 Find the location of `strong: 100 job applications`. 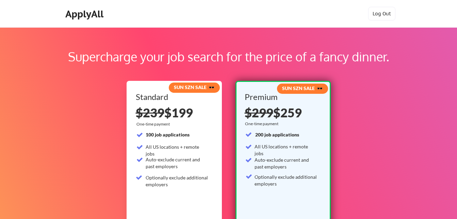

strong: 100 job applications is located at coordinates (168, 134).